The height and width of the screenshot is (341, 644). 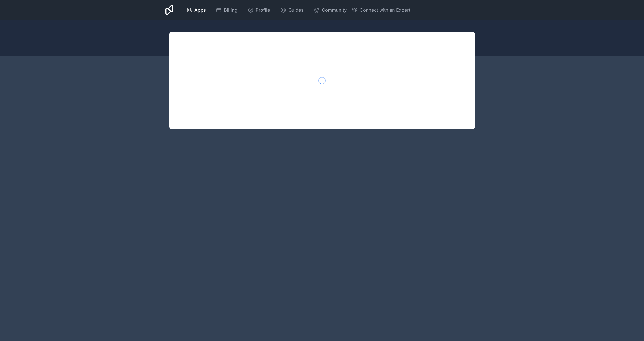 I want to click on span: Billing, so click(x=231, y=10).